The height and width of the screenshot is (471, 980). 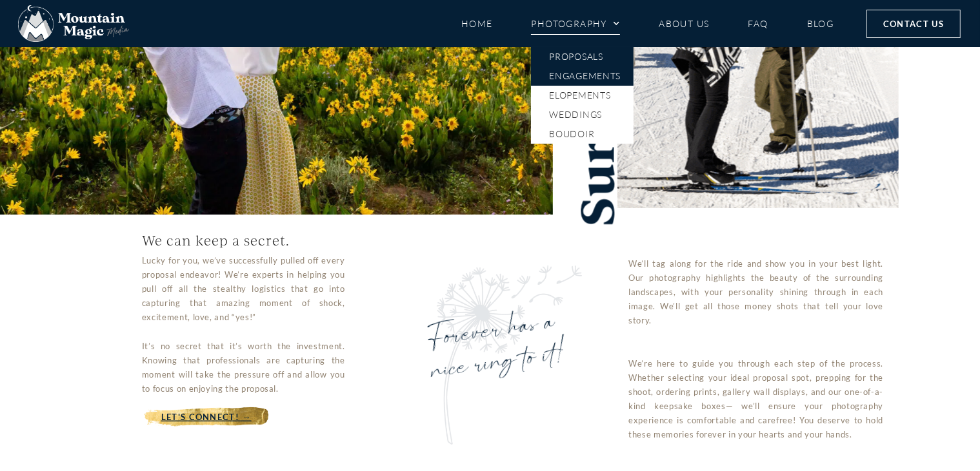 What do you see at coordinates (821, 23) in the screenshot?
I see `a: Blog` at bounding box center [821, 23].